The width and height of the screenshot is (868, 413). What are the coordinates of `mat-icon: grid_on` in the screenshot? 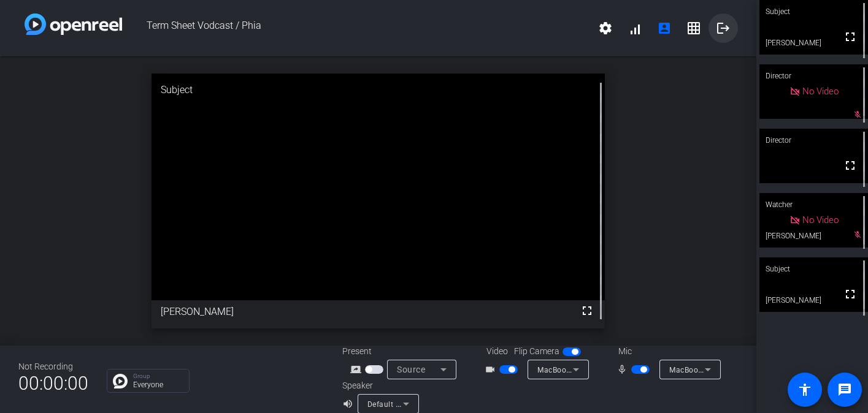 It's located at (693, 29).